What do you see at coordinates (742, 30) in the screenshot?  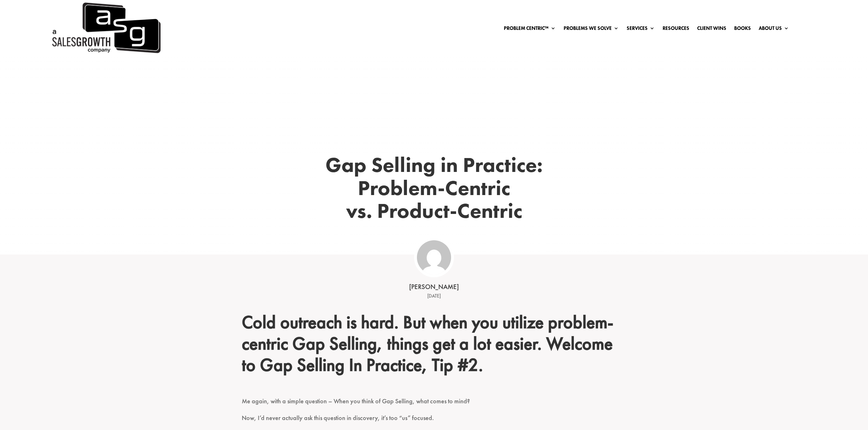 I see `a: Books` at bounding box center [742, 30].